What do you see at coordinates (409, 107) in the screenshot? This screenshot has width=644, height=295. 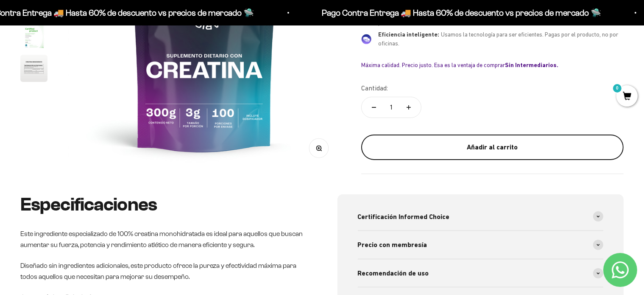 I see `button: Aumentar cantidad` at bounding box center [409, 107].